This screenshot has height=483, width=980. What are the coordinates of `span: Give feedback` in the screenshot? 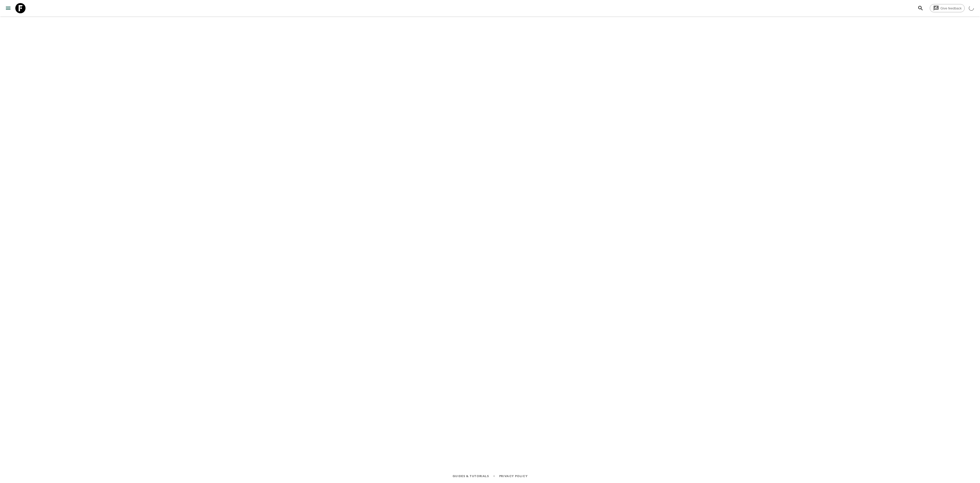 It's located at (951, 9).